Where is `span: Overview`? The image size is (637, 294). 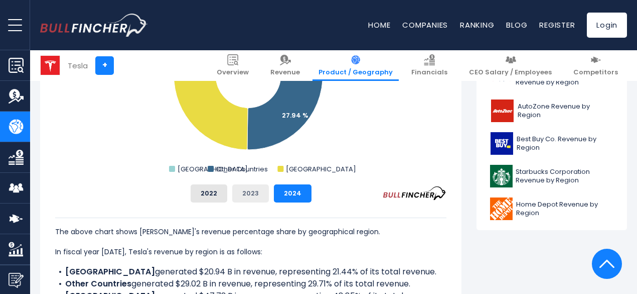 span: Overview is located at coordinates (233, 72).